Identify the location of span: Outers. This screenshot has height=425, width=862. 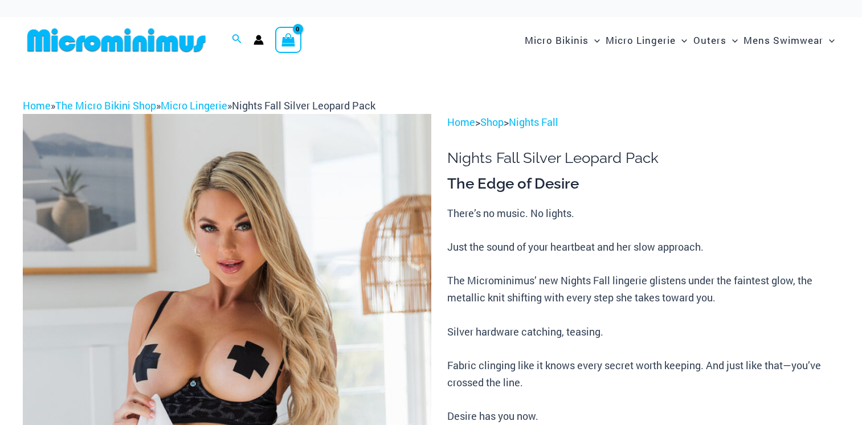
(710, 40).